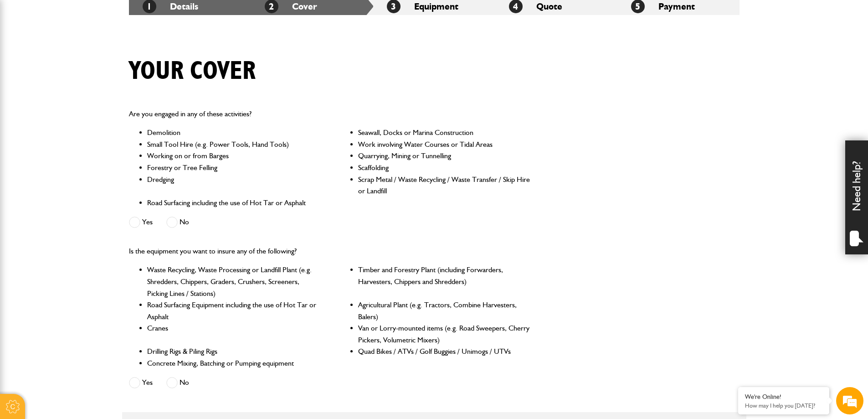 The width and height of the screenshot is (868, 419). Describe the element at coordinates (444, 311) in the screenshot. I see `li: Agricultural Plant (e.g. Tractors, Combine Harvesters, Balers)` at that location.